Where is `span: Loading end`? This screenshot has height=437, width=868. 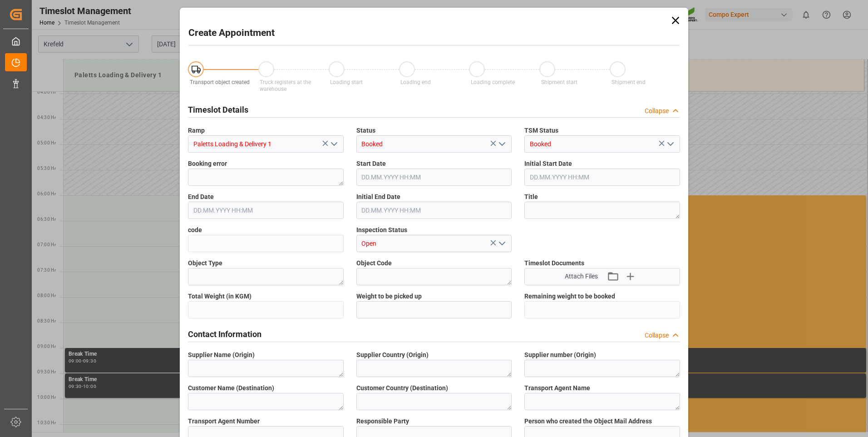
span: Loading end is located at coordinates (415, 82).